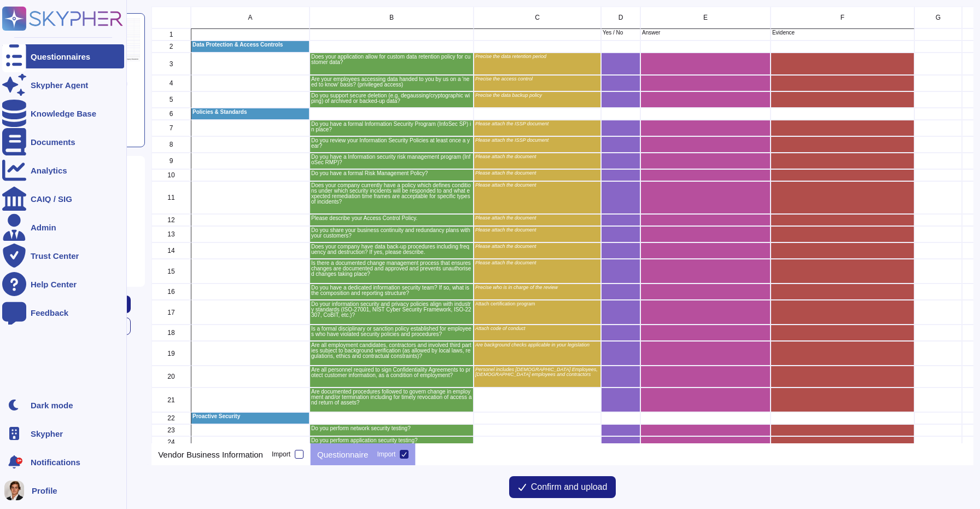 This screenshot has width=980, height=509. Describe the element at coordinates (842, 33) in the screenshot. I see `p: Evidence` at that location.